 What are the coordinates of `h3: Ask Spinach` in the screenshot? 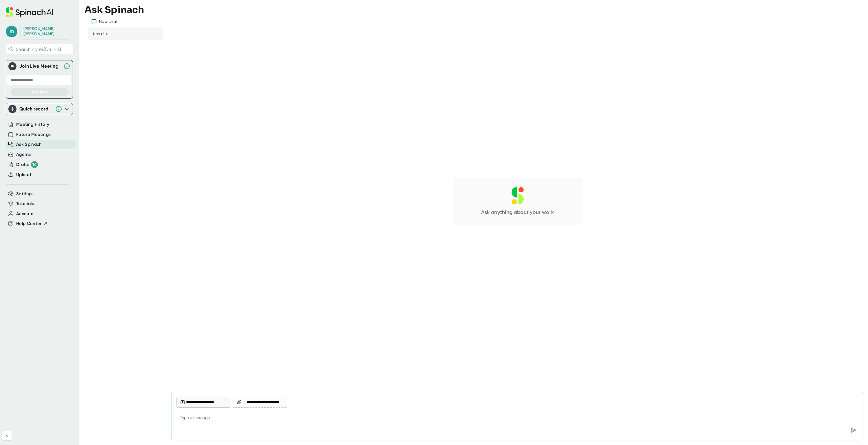 It's located at (115, 10).